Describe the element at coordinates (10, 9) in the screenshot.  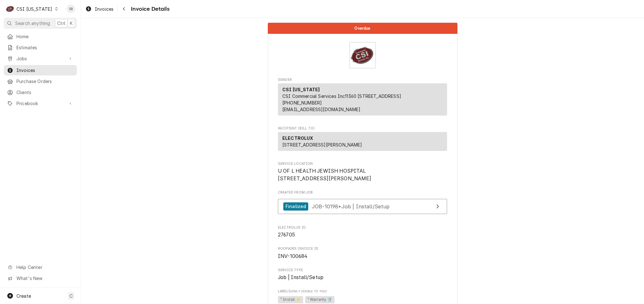
I see `div: CSI Kentucky's Avatar` at that location.